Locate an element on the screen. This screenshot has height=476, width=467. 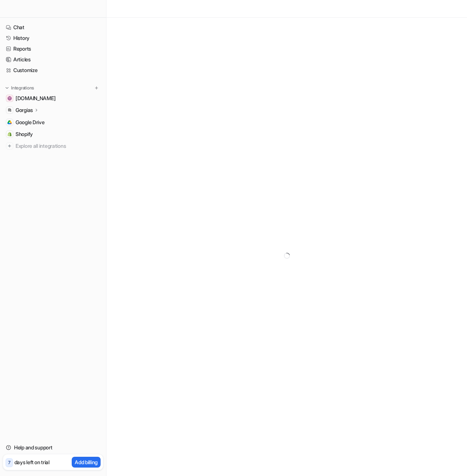
a: Articles is located at coordinates (53, 59).